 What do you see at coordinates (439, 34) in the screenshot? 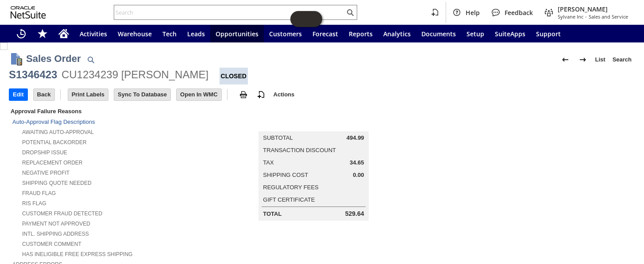
I see `a: Documents` at bounding box center [439, 34].